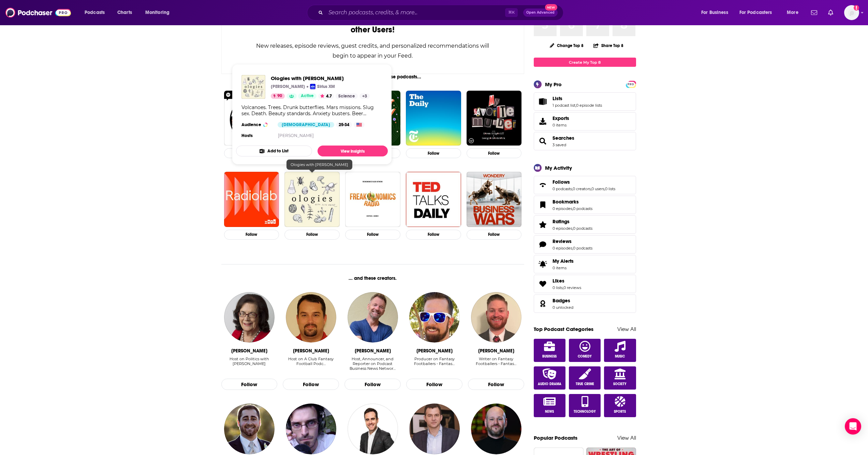 The height and width of the screenshot is (455, 868). What do you see at coordinates (549, 385) in the screenshot?
I see `span: Audio Drama` at bounding box center [549, 385].